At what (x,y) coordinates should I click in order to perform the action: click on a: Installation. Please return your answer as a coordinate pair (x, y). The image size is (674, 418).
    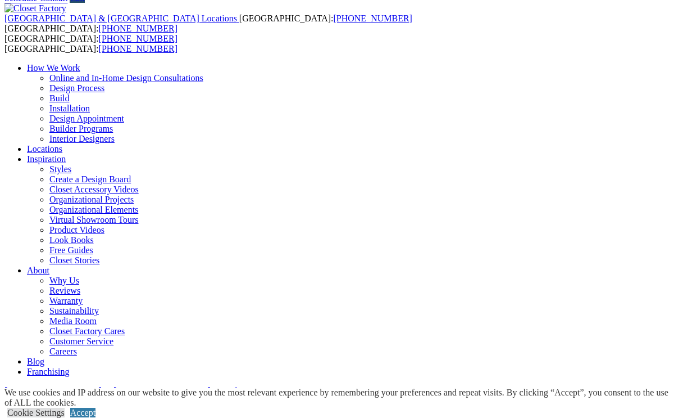
    Looking at the image, I should click on (70, 108).